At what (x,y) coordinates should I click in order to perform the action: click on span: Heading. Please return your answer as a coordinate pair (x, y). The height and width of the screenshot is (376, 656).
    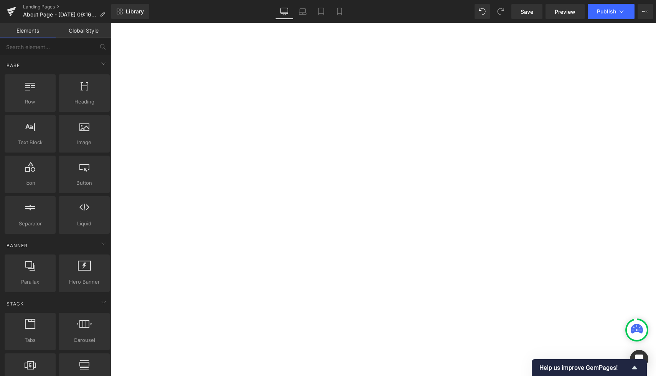
    Looking at the image, I should click on (84, 102).